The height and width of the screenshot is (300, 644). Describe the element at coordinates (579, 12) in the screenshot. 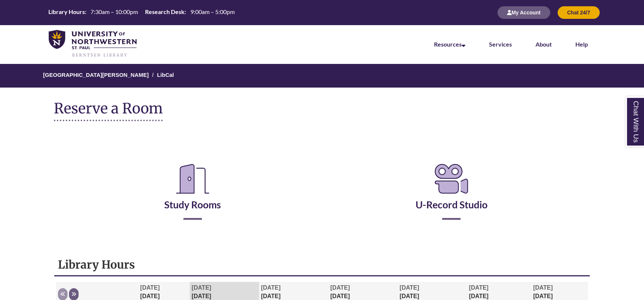

I see `a: Chat 24/7` at that location.